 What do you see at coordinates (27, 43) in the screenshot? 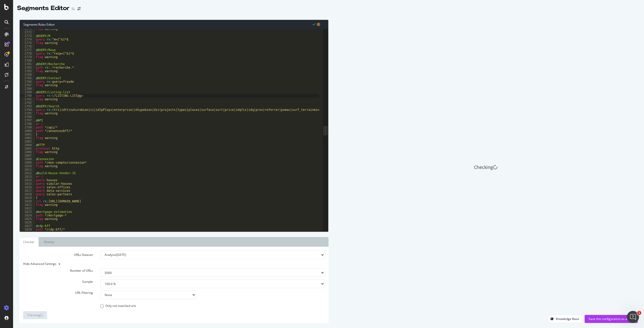
I see `div: 1775` at bounding box center [27, 43].